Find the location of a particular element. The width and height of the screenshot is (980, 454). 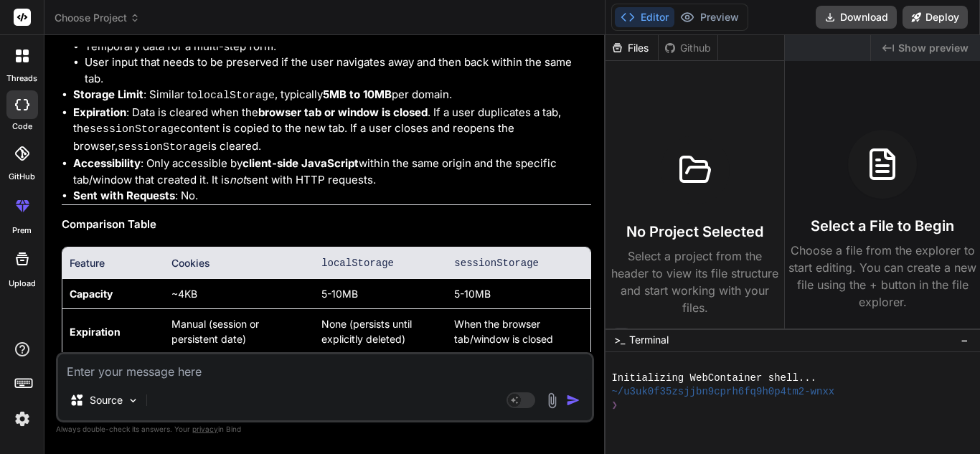

li: : To store data that is only needed for the duration of a single browser session (i.e., as long a... is located at coordinates (332, 46).